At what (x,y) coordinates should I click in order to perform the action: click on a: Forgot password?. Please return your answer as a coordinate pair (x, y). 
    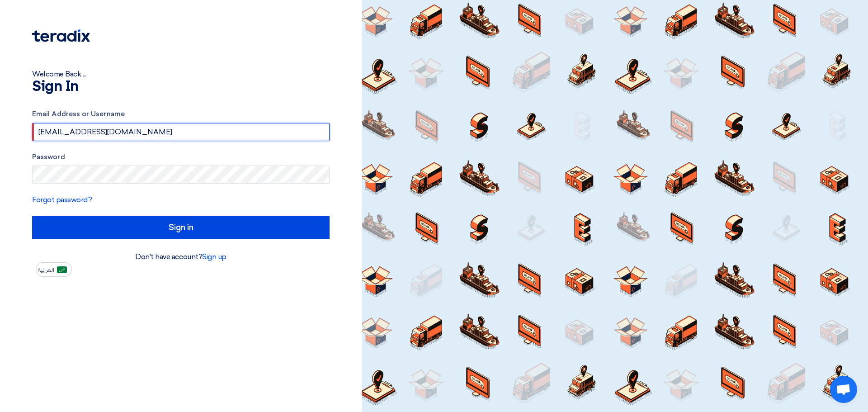
    Looking at the image, I should click on (62, 199).